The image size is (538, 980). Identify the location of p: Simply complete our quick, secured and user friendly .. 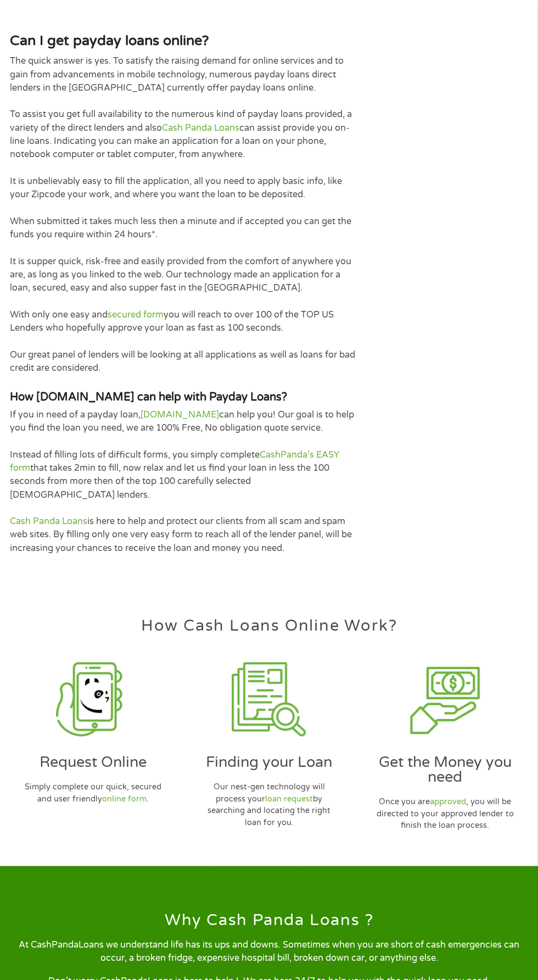
(93, 792).